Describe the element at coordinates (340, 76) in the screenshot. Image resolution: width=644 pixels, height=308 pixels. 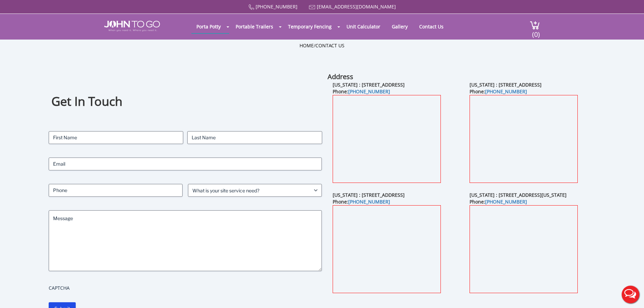
I see `b: Address` at that location.